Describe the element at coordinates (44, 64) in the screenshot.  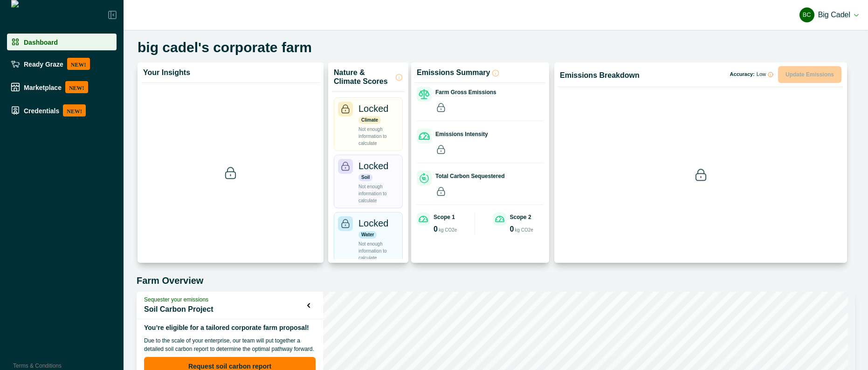
I see `p: Ready Graze` at that location.